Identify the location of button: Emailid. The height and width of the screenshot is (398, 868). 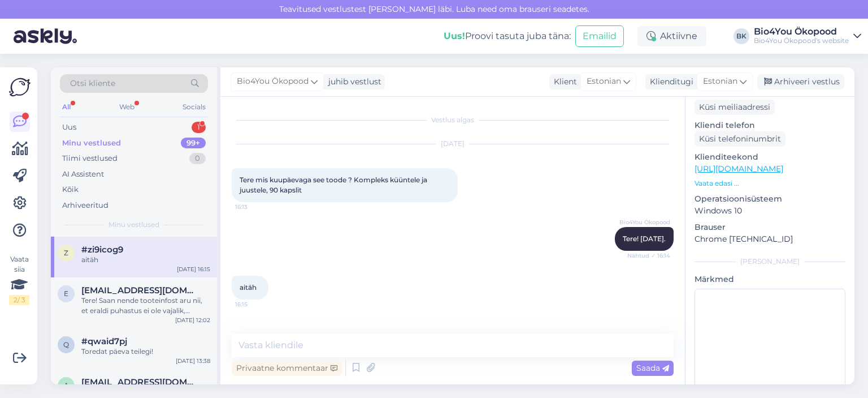
(600, 37).